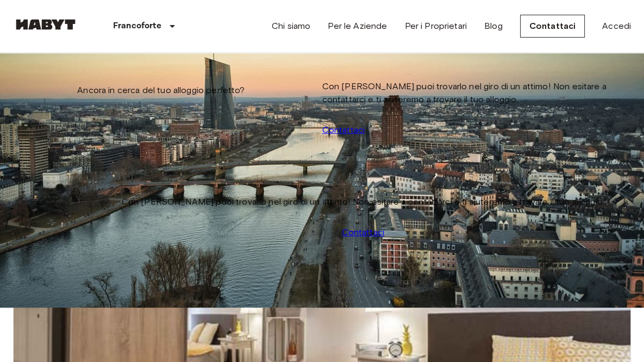 The width and height of the screenshot is (644, 362). I want to click on a: Blog, so click(493, 26).